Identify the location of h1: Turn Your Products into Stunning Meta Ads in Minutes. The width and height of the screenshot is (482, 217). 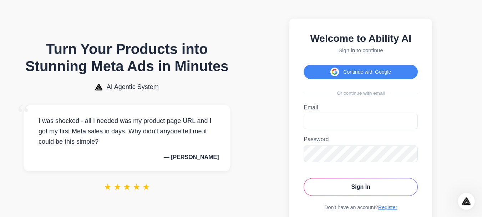
(127, 57).